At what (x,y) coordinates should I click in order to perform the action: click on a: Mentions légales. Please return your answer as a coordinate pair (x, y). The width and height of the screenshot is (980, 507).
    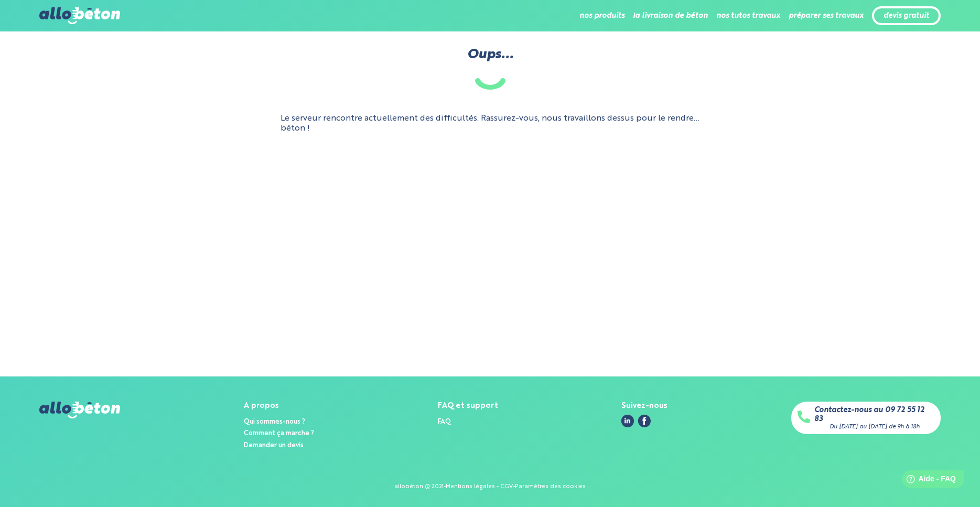
    Looking at the image, I should click on (471, 486).